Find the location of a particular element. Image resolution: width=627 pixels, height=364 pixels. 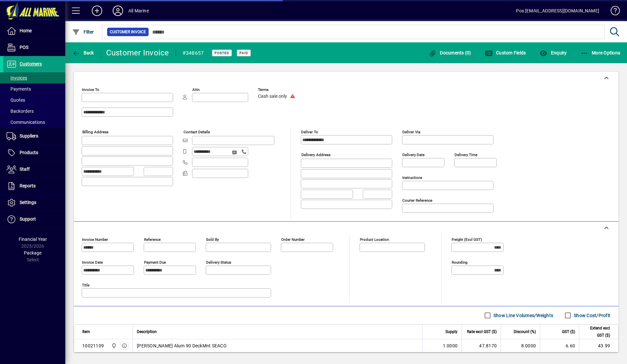

mat-label: Invoice To is located at coordinates (90, 90).